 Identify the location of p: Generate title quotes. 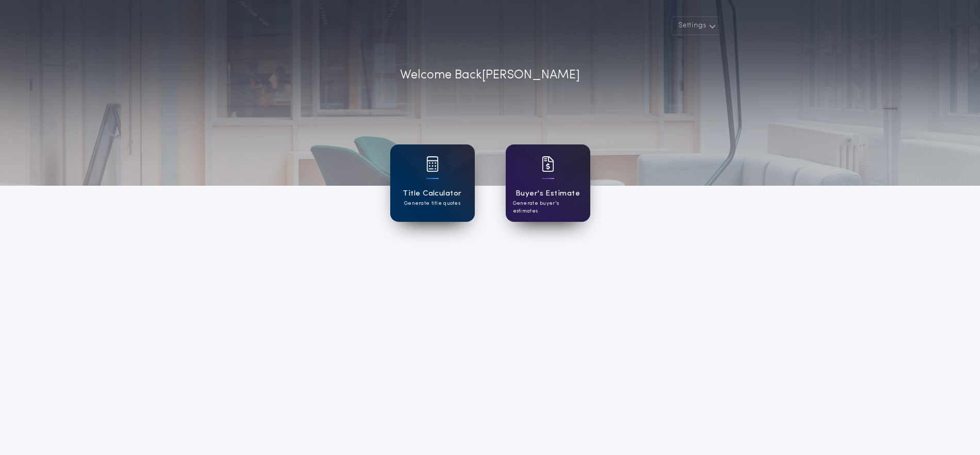
(432, 204).